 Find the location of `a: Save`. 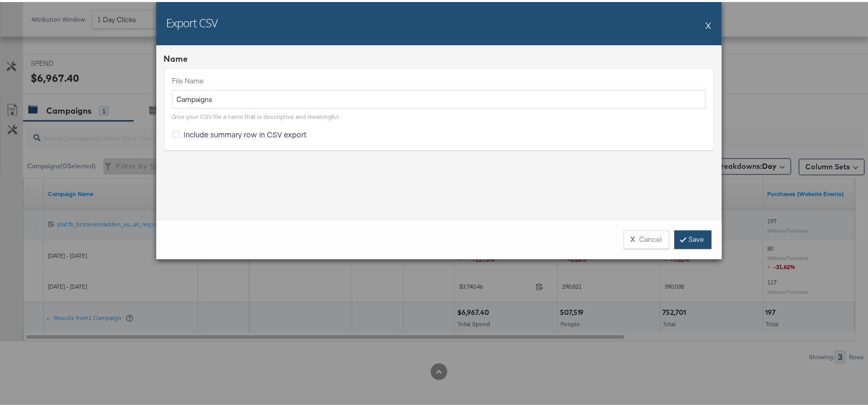

a: Save is located at coordinates (693, 238).